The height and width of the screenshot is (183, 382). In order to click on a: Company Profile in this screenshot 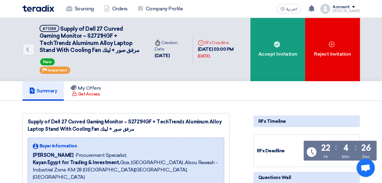, I will do `click(160, 9)`.